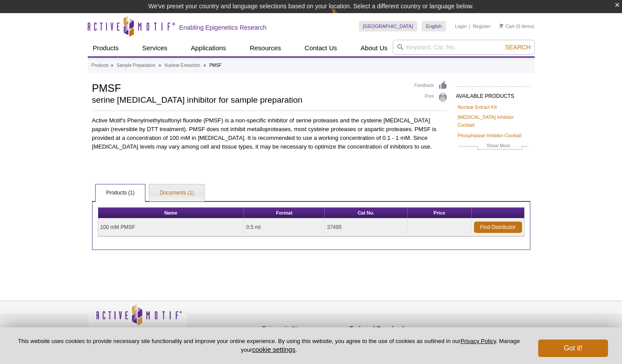 This screenshot has width=622, height=364. I want to click on p: Active Motif's Phenylmethylsulfonyl fluoride (PMSF) is a non-specific inhibitor of serine proteas..., so click(270, 134).